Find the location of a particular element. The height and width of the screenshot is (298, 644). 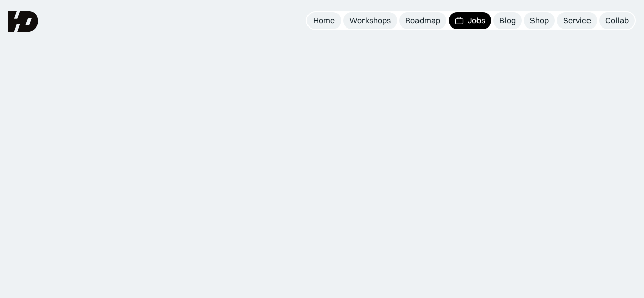

a: Home is located at coordinates (324, 20).